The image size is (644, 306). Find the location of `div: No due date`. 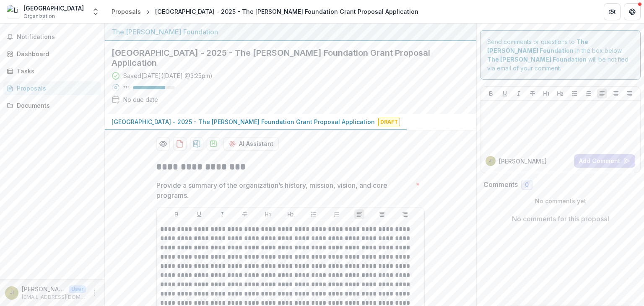

div: No due date is located at coordinates (140, 99).